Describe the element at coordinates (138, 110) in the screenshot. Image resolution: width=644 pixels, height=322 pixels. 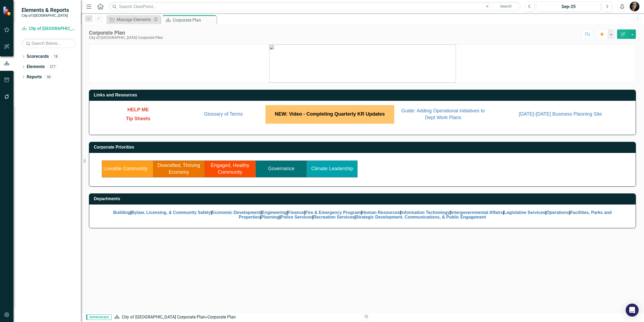
I see `span: HELP ME` at that location.